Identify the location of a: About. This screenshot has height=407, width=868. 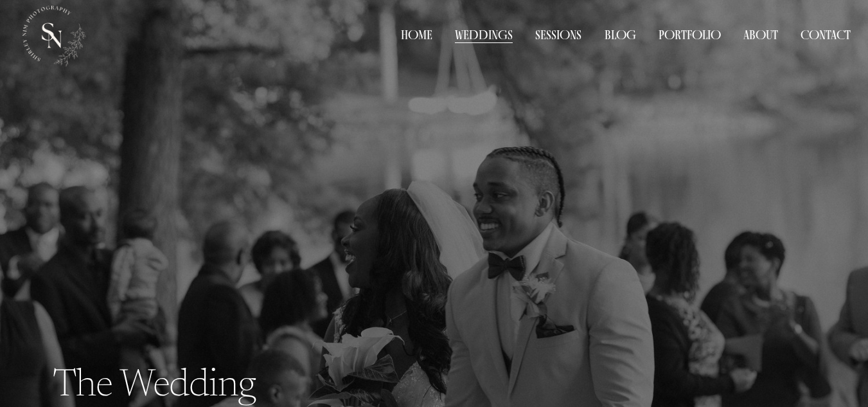
(760, 35).